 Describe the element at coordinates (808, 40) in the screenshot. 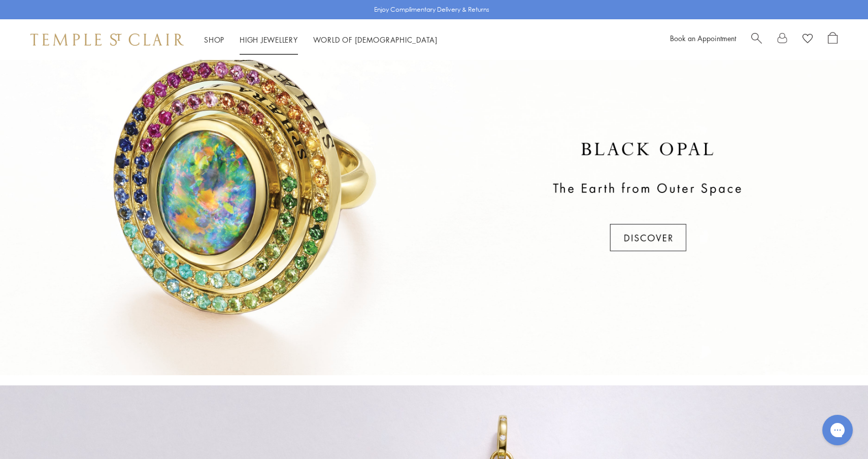

I see `a: View Wishlist` at that location.